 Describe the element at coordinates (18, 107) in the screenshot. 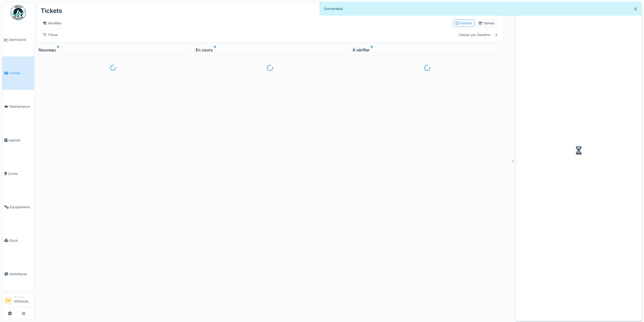

I see `a: Maintenance` at that location.